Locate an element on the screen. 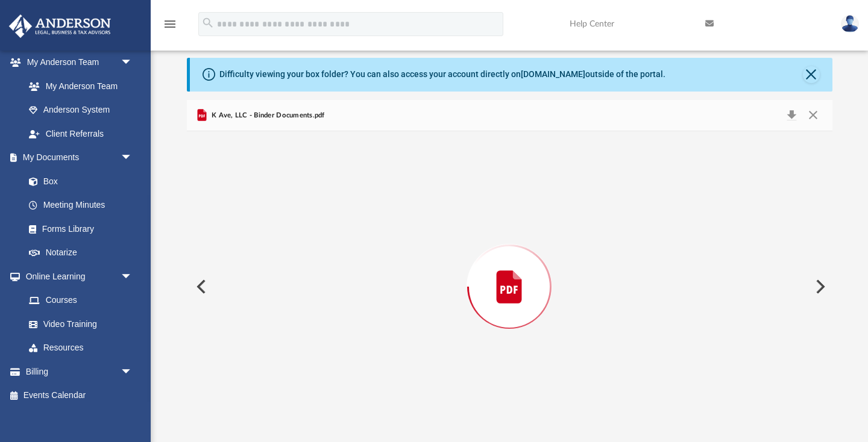 The height and width of the screenshot is (442, 868). a: My Documentsarrow_drop_down is located at coordinates (77, 158).